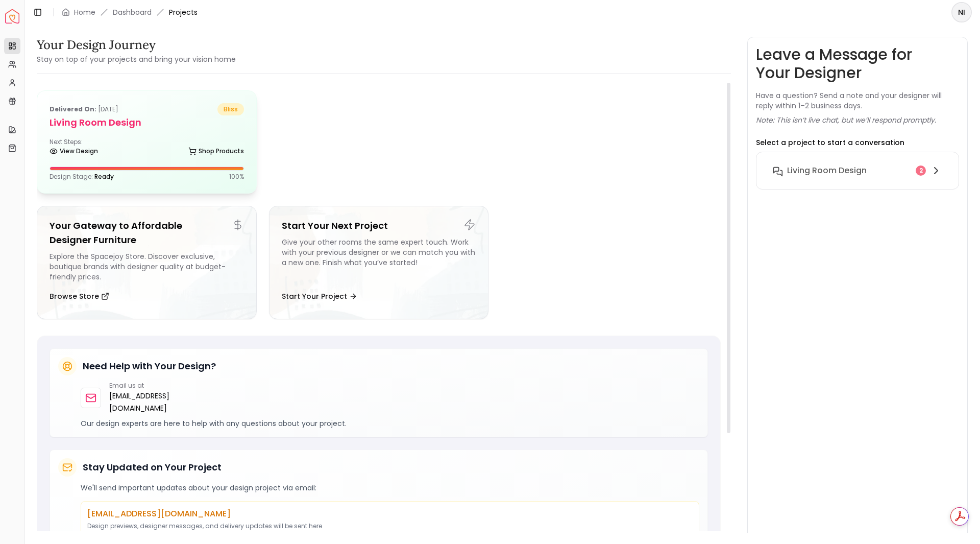 The image size is (980, 544). I want to click on h5: Stay Updated on Your Project, so click(152, 467).